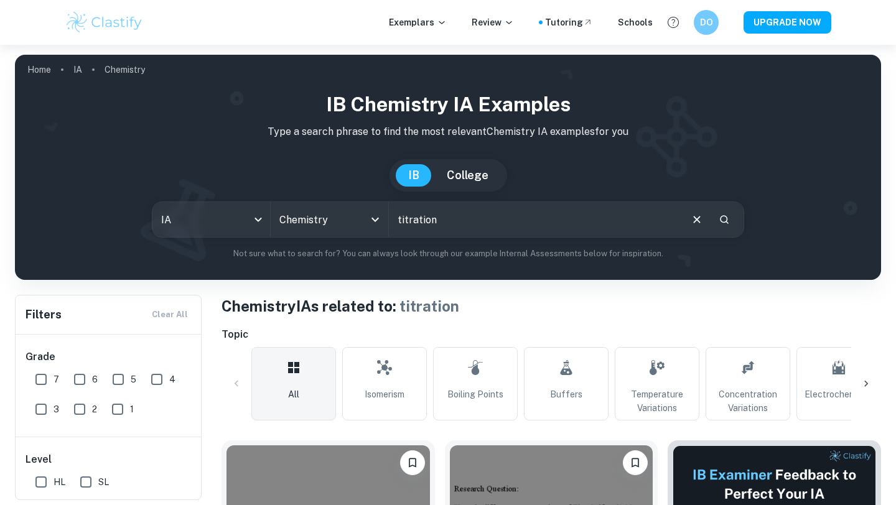 This screenshot has height=505, width=896. I want to click on h6: DO, so click(706, 22).